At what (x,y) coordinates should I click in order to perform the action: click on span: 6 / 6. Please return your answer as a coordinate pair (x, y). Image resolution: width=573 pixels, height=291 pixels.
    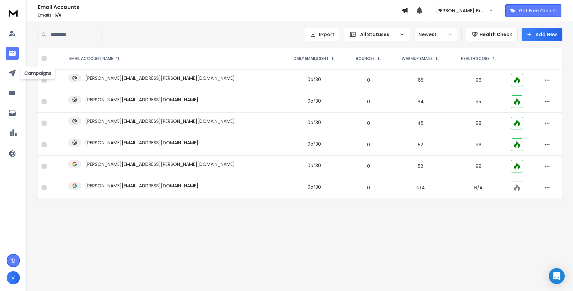
    Looking at the image, I should click on (58, 15).